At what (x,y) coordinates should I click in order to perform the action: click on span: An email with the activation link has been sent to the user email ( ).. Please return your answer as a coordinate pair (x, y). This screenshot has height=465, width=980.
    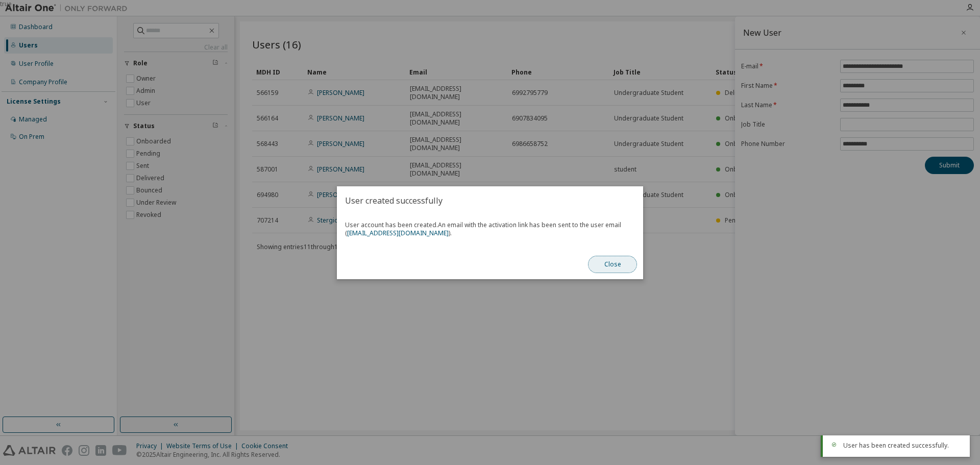
    Looking at the image, I should click on (483, 229).